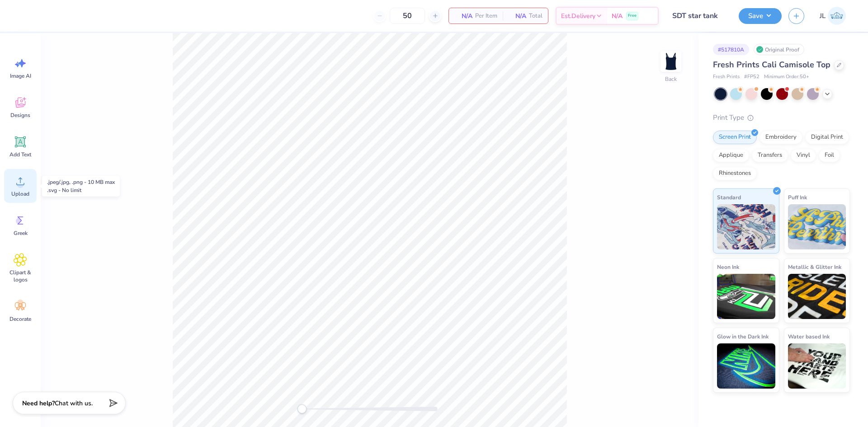  What do you see at coordinates (38, 403) in the screenshot?
I see `strong: Need help?` at bounding box center [38, 403].